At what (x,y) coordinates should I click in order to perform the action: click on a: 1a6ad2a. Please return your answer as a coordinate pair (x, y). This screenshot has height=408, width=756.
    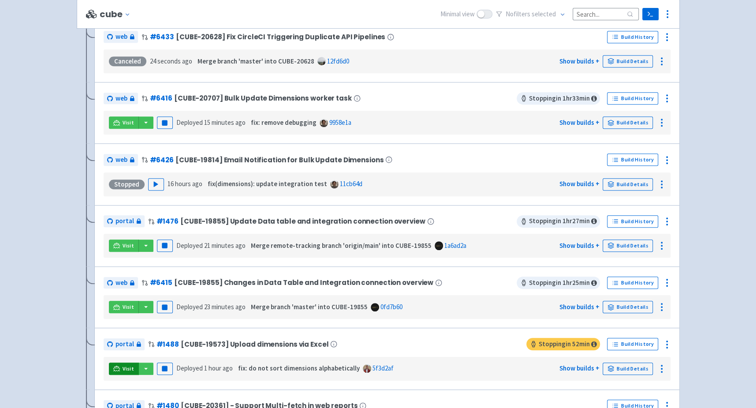
    Looking at the image, I should click on (455, 245).